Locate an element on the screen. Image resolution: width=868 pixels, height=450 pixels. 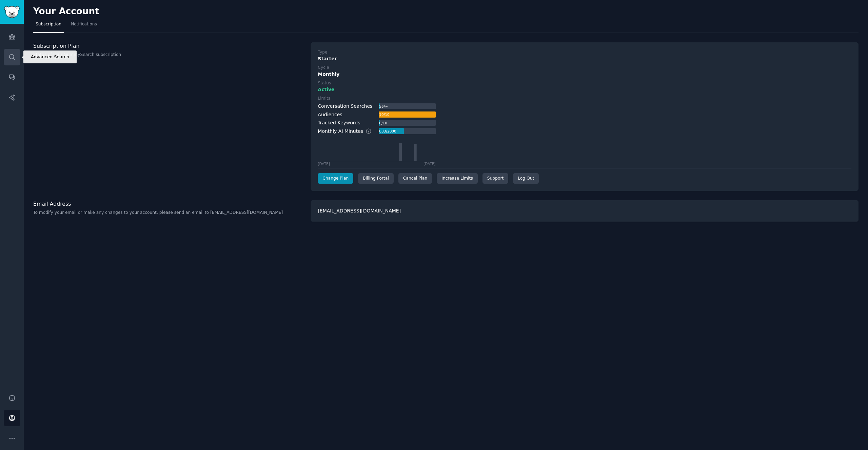
div: Monthly is located at coordinates (585, 74).